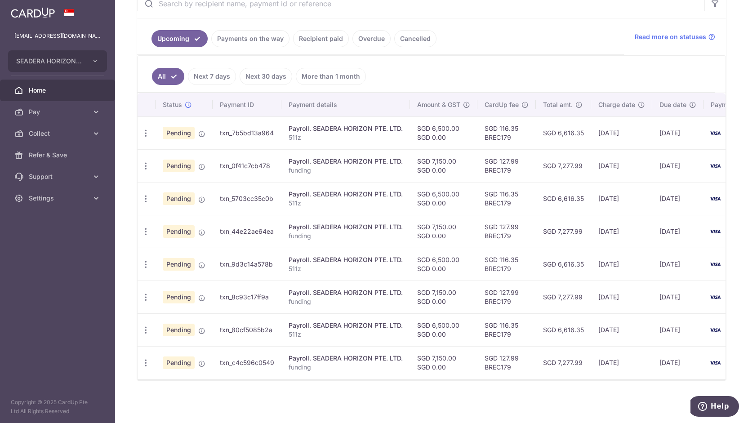  Describe the element at coordinates (33, 13) in the screenshot. I see `img: CardUp` at that location.